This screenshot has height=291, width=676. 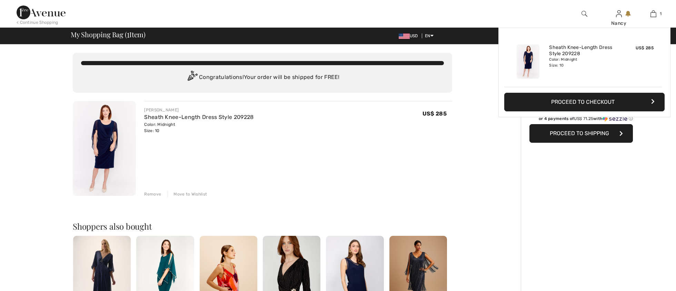 I want to click on img: US Dollar, so click(x=404, y=36).